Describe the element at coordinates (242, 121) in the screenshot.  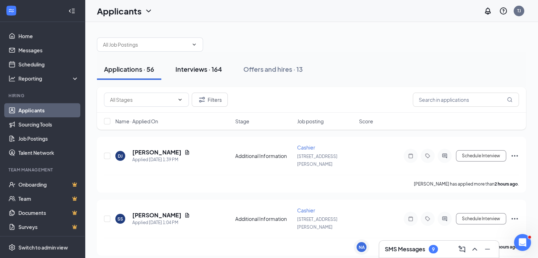
I see `span: Stage` at that location.